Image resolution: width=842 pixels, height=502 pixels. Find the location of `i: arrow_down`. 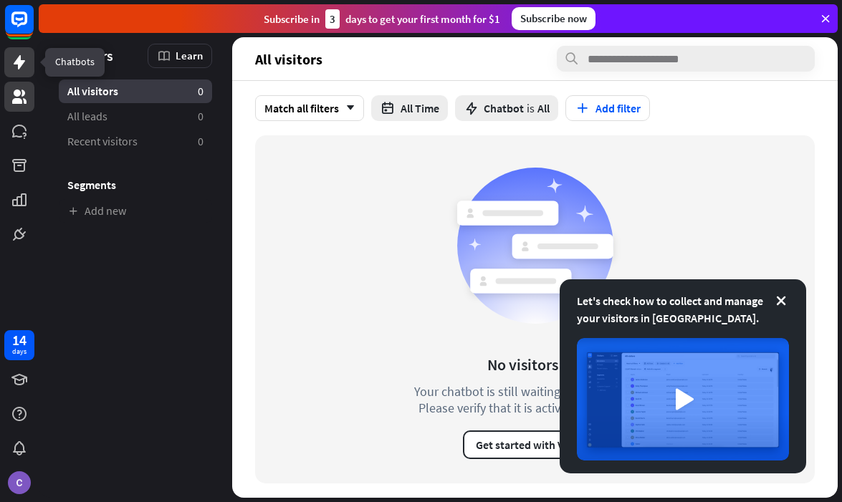

i: arrow_down is located at coordinates (347, 108).